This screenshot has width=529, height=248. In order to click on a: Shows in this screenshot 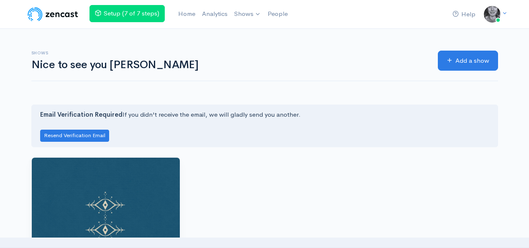, I will do `click(248, 14)`.